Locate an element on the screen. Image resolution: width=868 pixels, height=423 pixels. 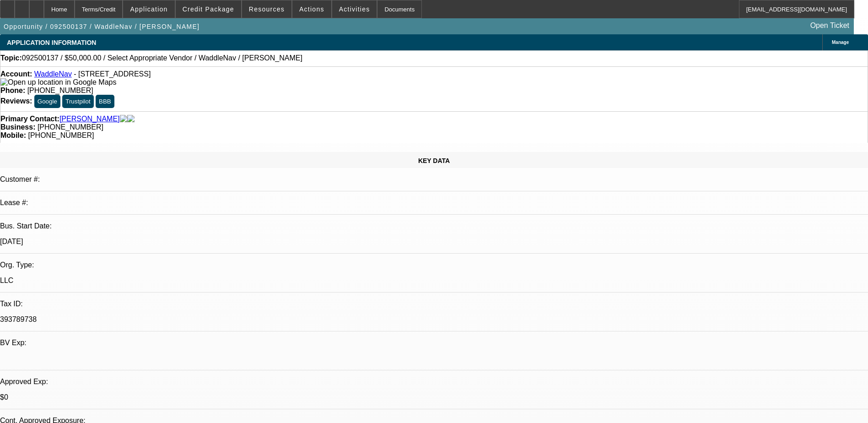
span: Application is located at coordinates (149, 10).